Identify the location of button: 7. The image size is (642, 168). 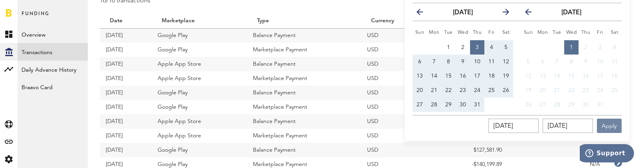
(557, 62).